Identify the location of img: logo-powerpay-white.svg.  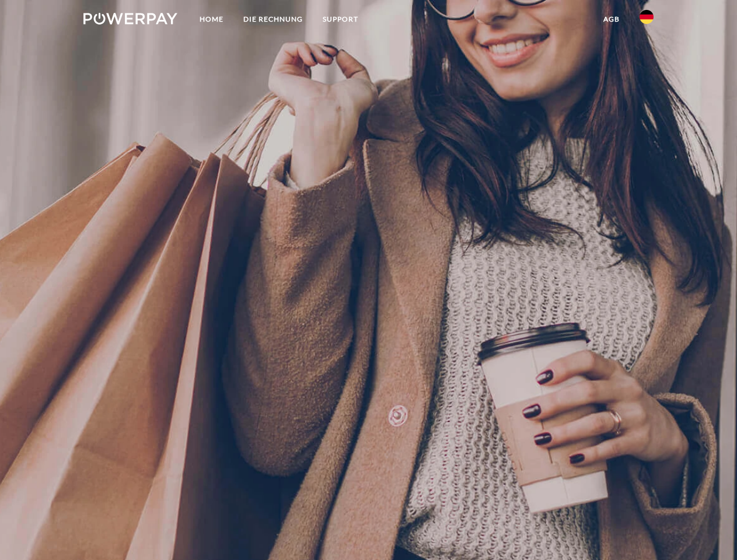
(130, 19).